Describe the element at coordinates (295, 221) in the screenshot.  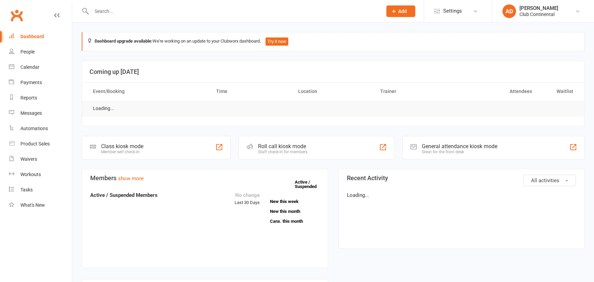
I see `a: Canx. this month` at that location.